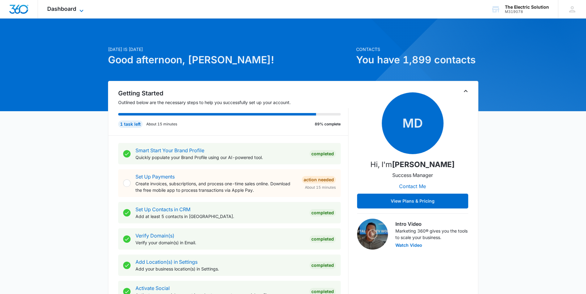  I want to click on button: Toggle Collapse, so click(466, 91).